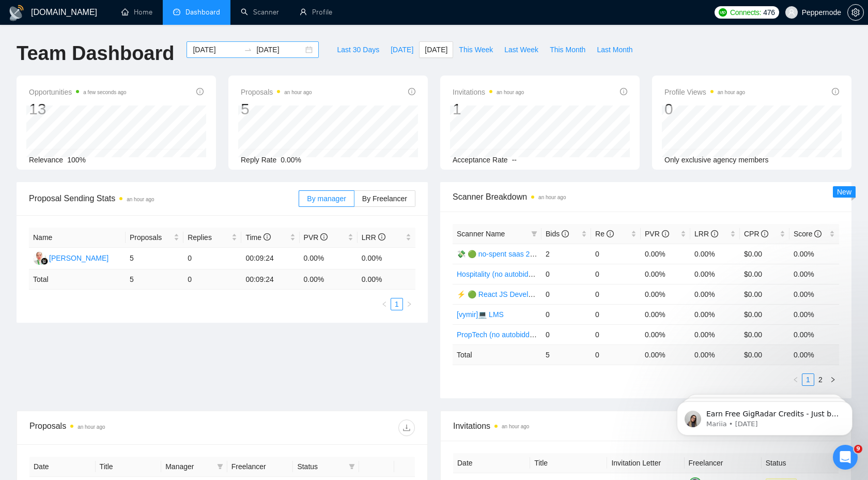 The height and width of the screenshot is (480, 868). Describe the element at coordinates (480, 160) in the screenshot. I see `span: Acceptance Rate` at that location.